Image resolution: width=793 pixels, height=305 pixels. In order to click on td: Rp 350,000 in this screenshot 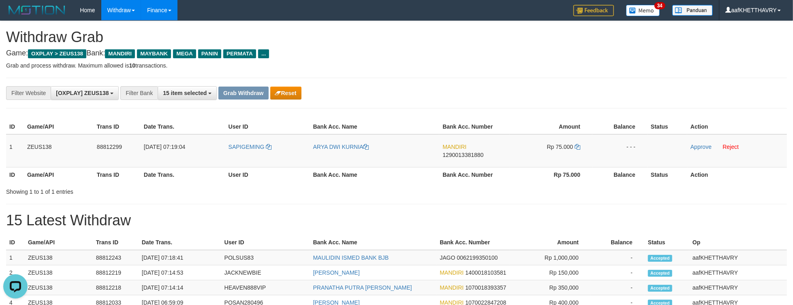, I will do `click(550, 288)`.